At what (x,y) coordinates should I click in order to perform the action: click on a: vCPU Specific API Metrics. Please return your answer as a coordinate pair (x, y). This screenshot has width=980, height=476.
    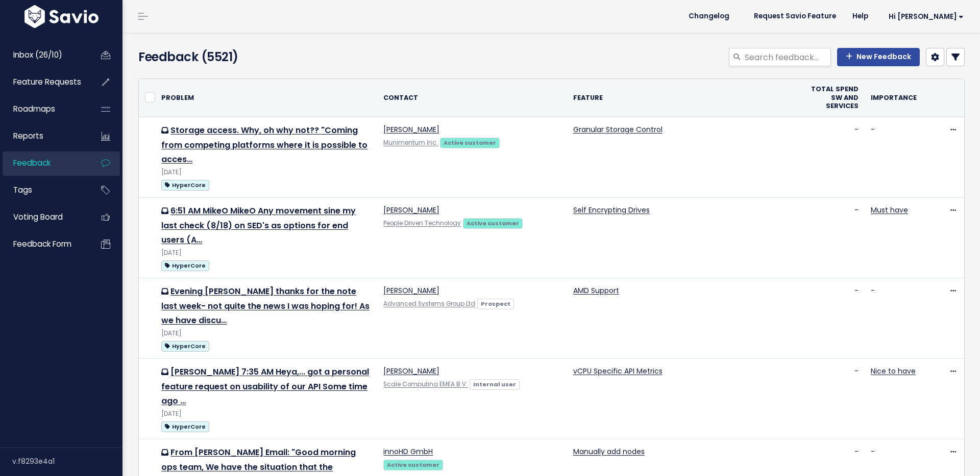
    Looking at the image, I should click on (617, 371).